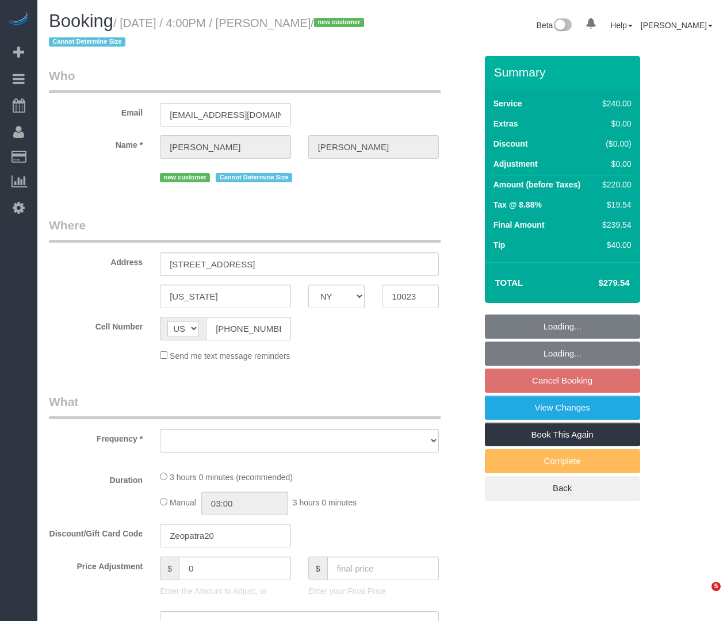 This screenshot has width=727, height=621. I want to click on span: 3 hours 0 minutes, so click(324, 502).